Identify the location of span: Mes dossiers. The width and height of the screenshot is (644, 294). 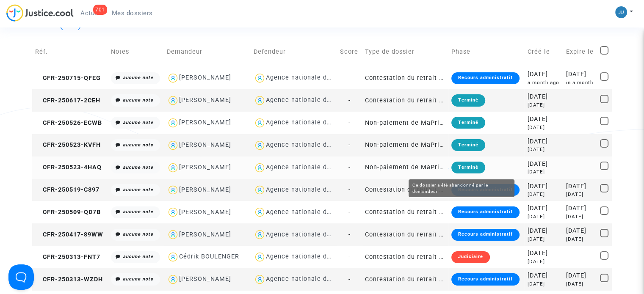
(132, 13).